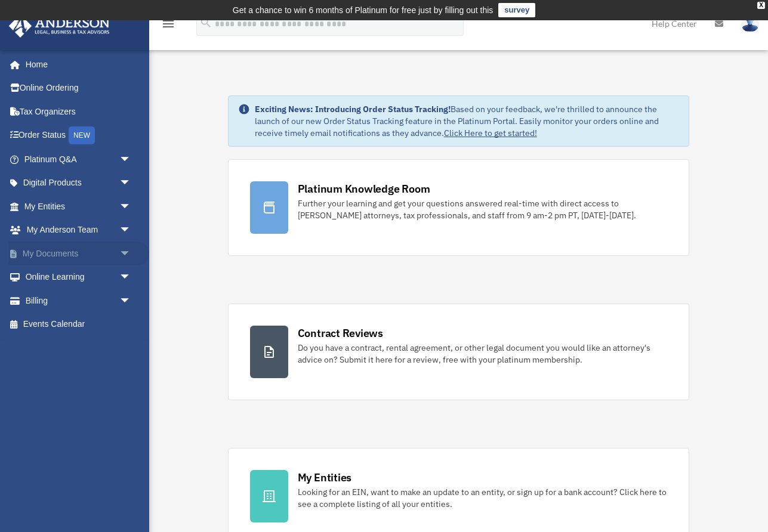 The width and height of the screenshot is (768, 532). What do you see at coordinates (79, 301) in the screenshot?
I see `a: Billingarrow_drop_down` at bounding box center [79, 301].